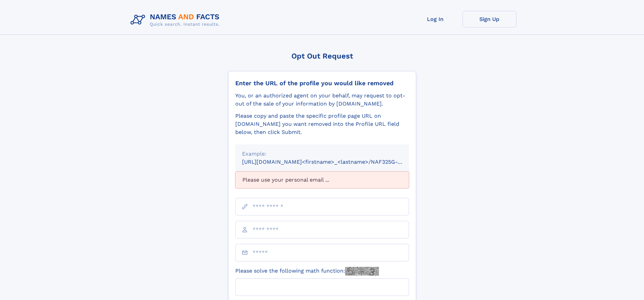 The image size is (644, 300). What do you see at coordinates (323, 100) in the screenshot?
I see `div: You, or an authorized agent on your behalf, may request to opt-out of the sale of your informatio...` at bounding box center [323, 100].